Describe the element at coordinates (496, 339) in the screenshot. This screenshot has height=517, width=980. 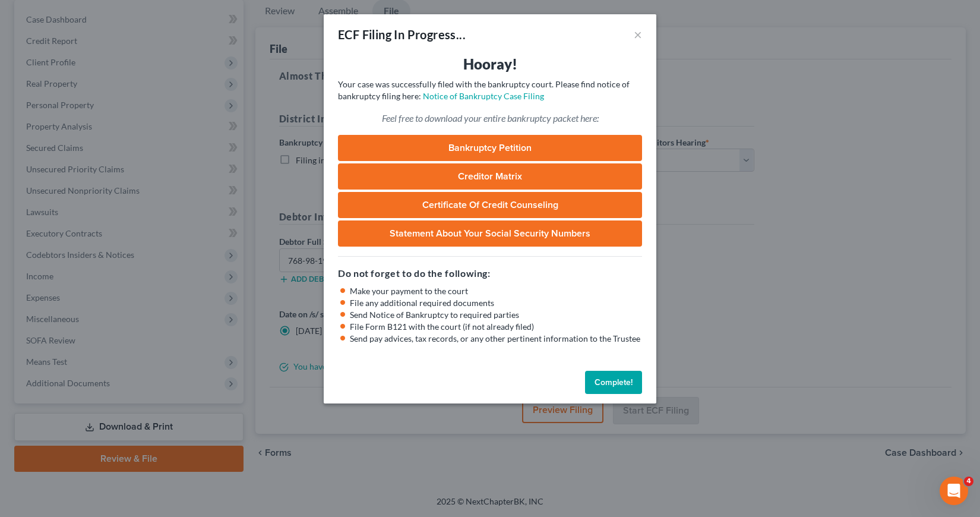
I see `li: Send pay advices, tax records, or any other pertinent information to the Trustee` at that location.